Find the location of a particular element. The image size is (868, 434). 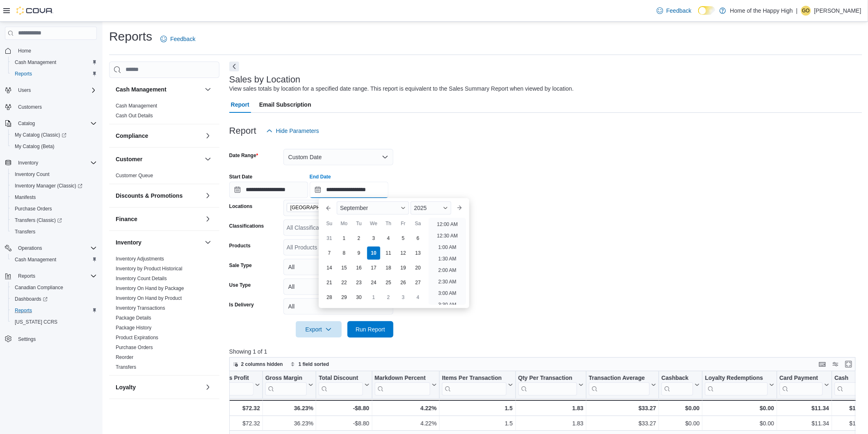

div: day-21 is located at coordinates (329, 282).